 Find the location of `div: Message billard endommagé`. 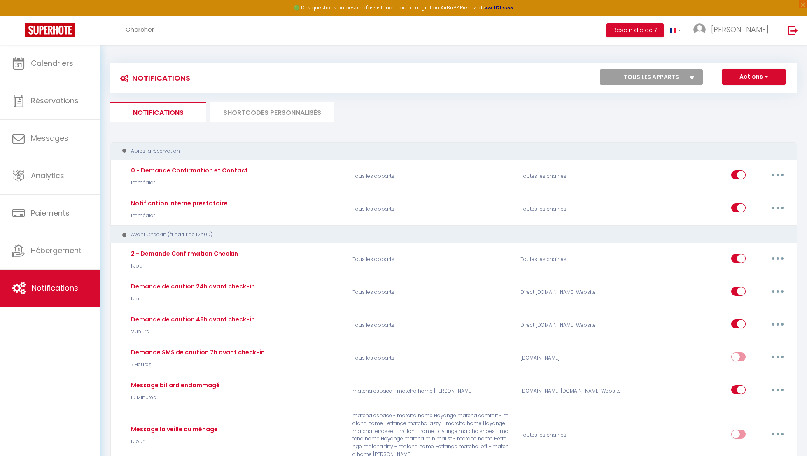

div: Message billard endommagé is located at coordinates (174, 385).